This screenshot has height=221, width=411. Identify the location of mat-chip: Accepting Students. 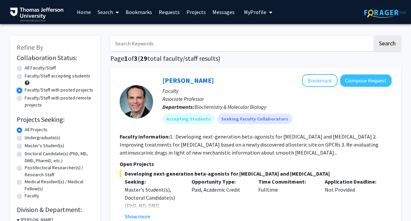
(188, 119).